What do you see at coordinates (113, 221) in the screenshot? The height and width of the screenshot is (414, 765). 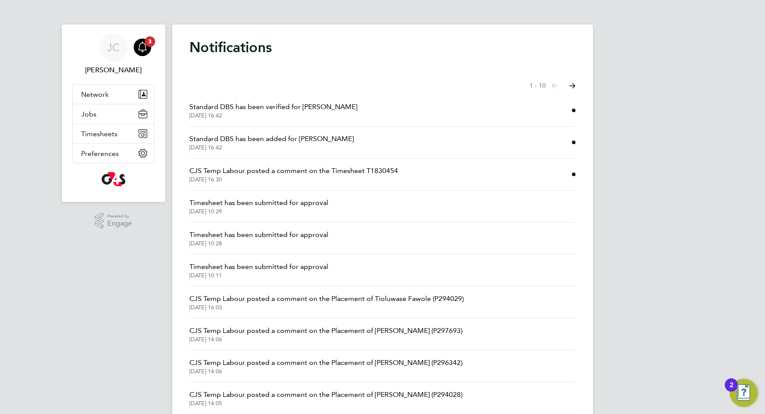 I see `a: Powered byEngage` at bounding box center [113, 221].